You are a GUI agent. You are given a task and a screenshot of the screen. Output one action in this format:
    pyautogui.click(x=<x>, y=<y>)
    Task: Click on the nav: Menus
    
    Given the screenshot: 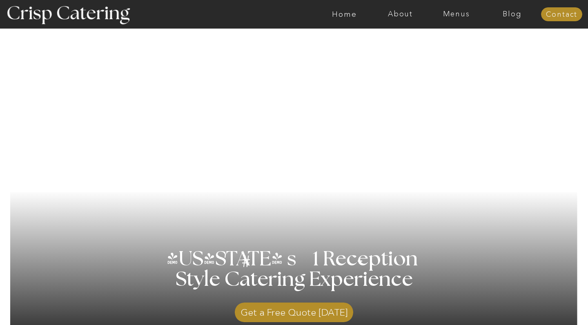 What is the action you would take?
    pyautogui.click(x=456, y=14)
    